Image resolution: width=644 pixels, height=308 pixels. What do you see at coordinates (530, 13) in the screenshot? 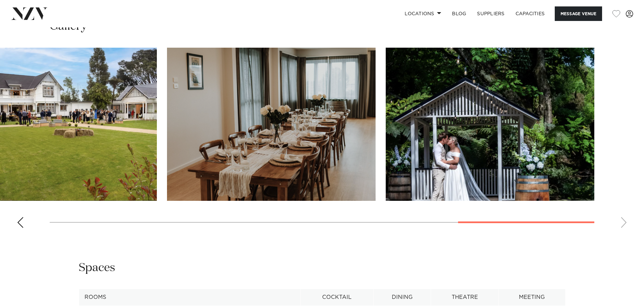
I see `a: Capacities` at bounding box center [530, 13].